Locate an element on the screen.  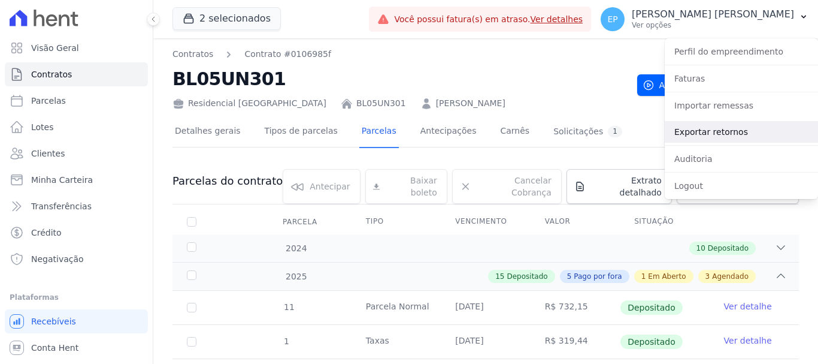
td: Parcela Normal is located at coordinates (396, 307).